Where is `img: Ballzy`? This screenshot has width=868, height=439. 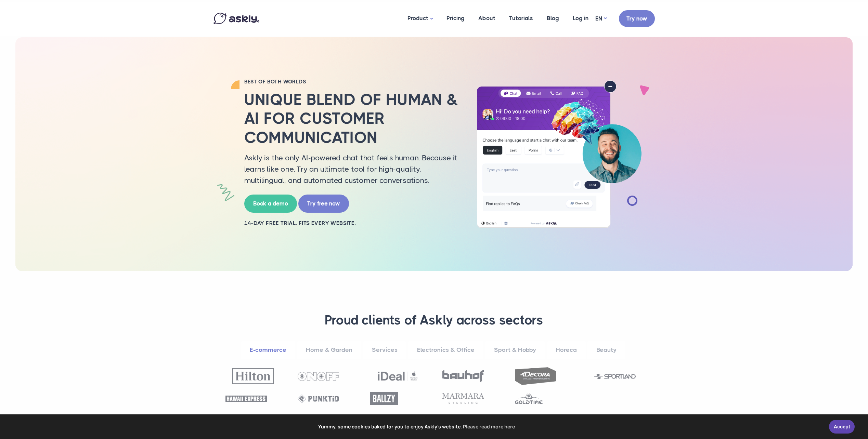 img: Ballzy is located at coordinates (384, 398).